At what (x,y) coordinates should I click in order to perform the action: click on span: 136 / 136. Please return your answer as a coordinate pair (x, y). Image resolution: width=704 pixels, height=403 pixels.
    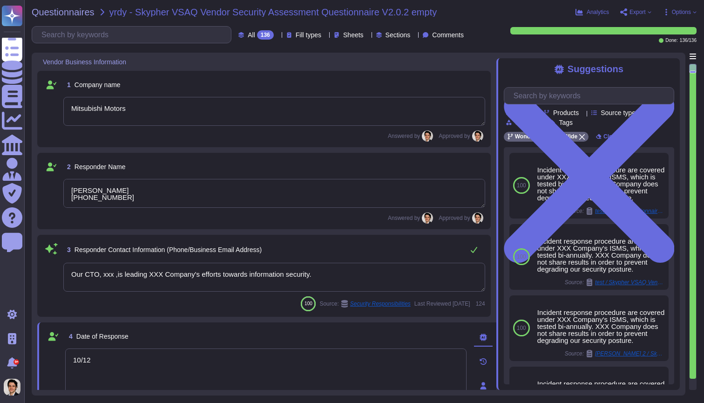
    Looking at the image, I should click on (688, 41).